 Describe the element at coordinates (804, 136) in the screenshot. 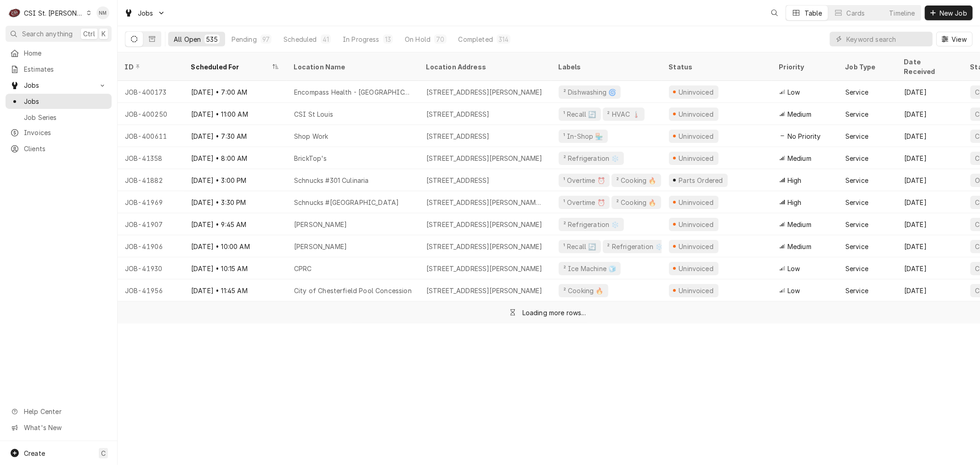

I see `span: No Priority` at that location.